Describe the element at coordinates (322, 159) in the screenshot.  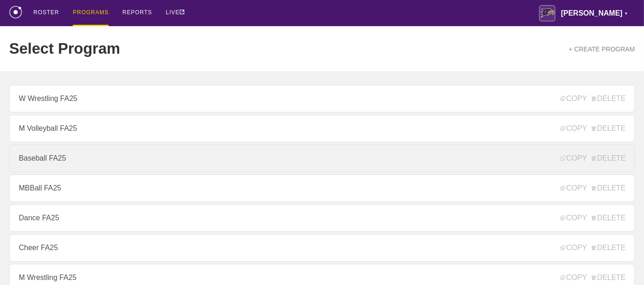
I see `a: Baseball FA25` at that location.